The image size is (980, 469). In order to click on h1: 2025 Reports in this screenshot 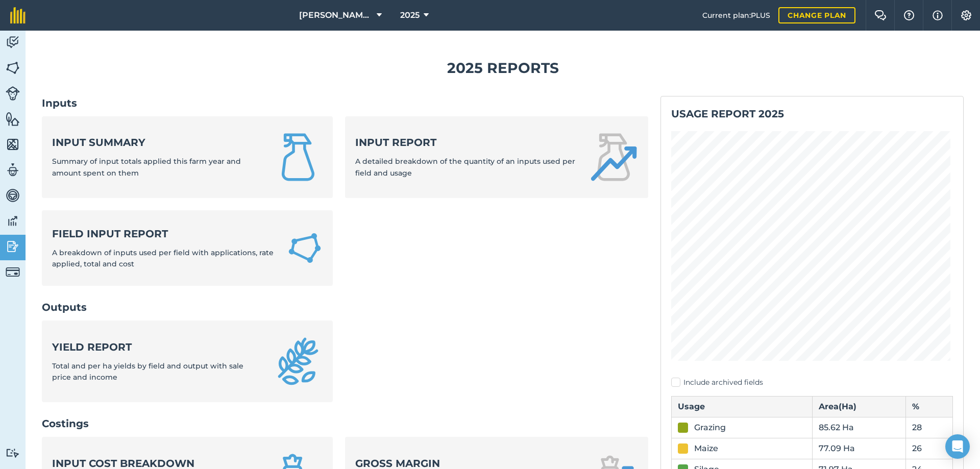, I will do `click(503, 68)`.